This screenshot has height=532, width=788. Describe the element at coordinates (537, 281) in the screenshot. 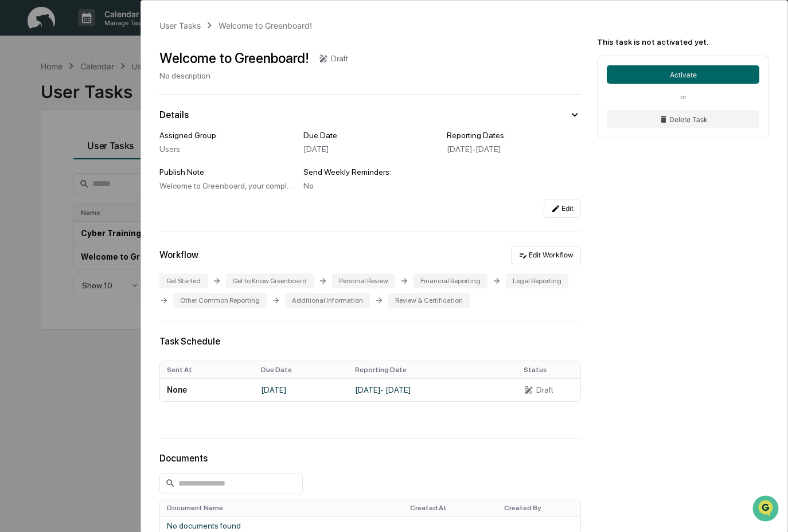

I see `div: Legal Reporting` at that location.